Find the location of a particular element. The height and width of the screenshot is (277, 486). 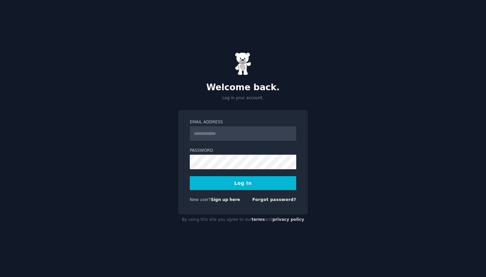

span: New user? is located at coordinates (200, 200).